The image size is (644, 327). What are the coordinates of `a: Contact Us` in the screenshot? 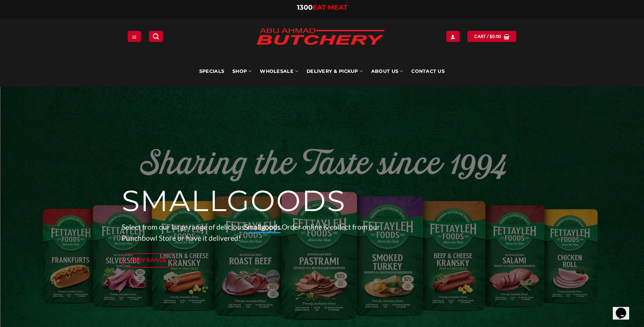 It's located at (428, 71).